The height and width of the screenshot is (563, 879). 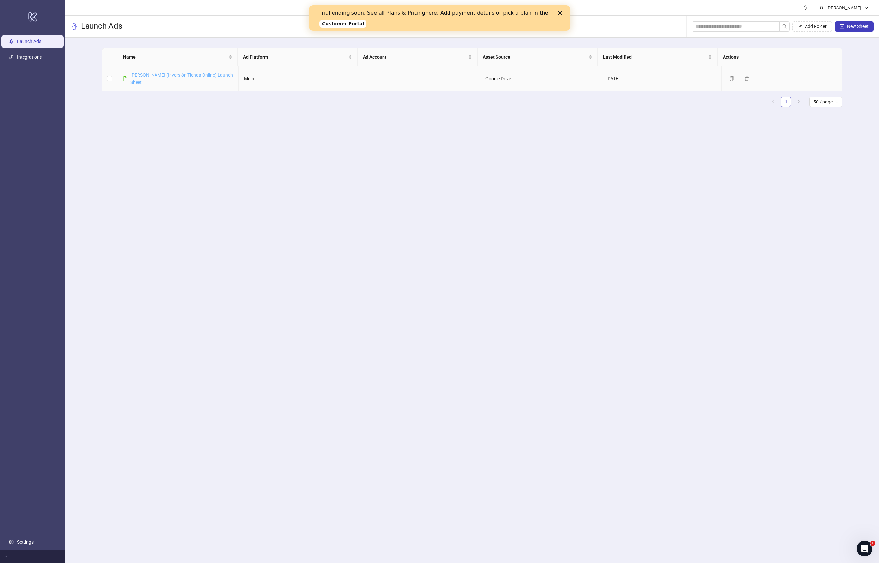 I want to click on span: copy, so click(x=732, y=79).